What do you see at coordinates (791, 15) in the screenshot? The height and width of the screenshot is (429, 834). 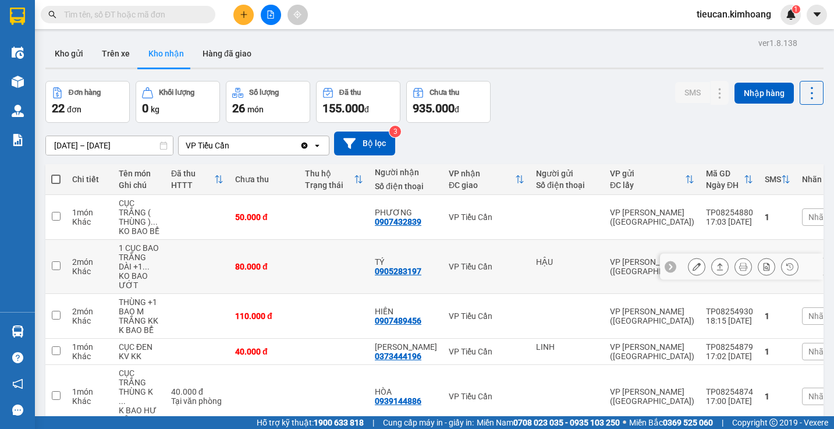 I see `img: icon-new-feature` at bounding box center [791, 15].